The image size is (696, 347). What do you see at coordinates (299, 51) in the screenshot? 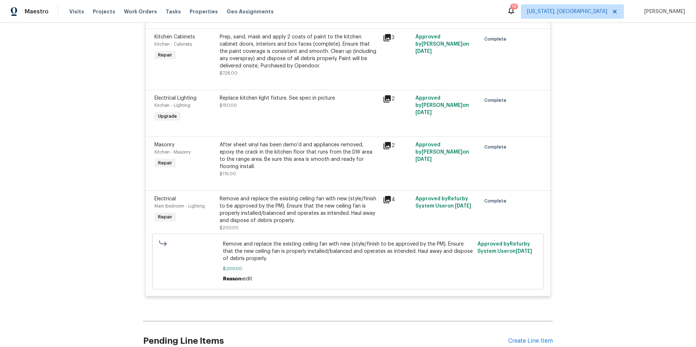
I see `div: Prep, sand, mask and apply 2 coats of paint to the kitchen cabinet doors, interiors and box faces...` at bounding box center [299, 51].